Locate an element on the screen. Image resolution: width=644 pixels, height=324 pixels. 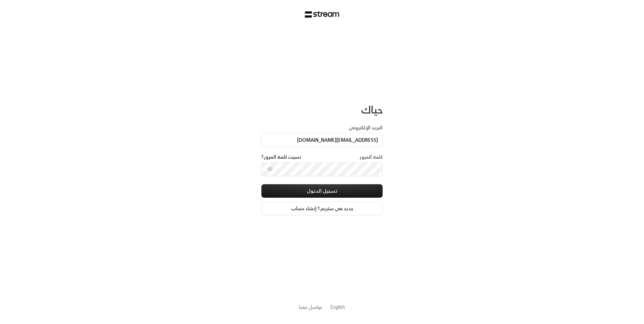
img: Stream Logo is located at coordinates (322, 14).